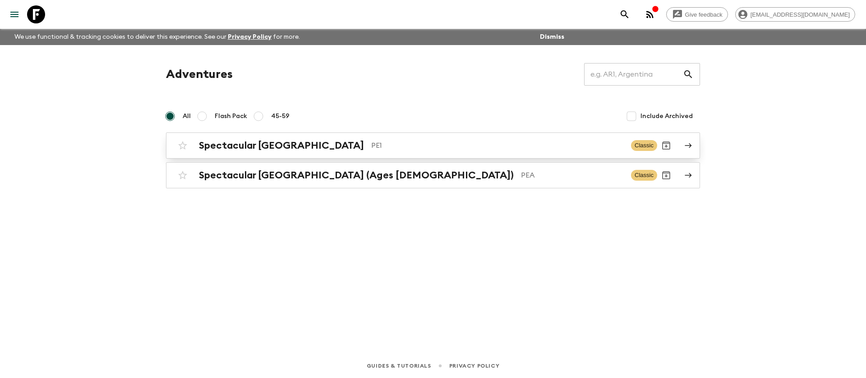  Describe the element at coordinates (157, 37) in the screenshot. I see `p: We use functional & tracking cookies to deliver this experience. See our for more.` at that location.